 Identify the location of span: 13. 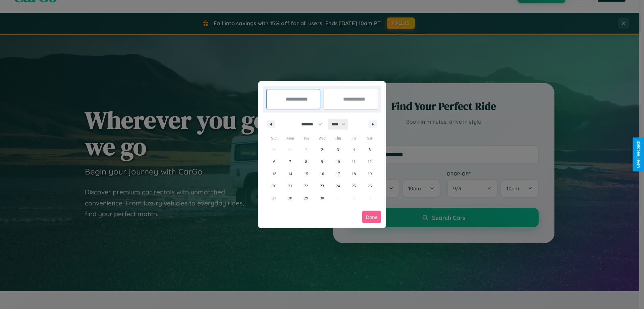
(275, 174).